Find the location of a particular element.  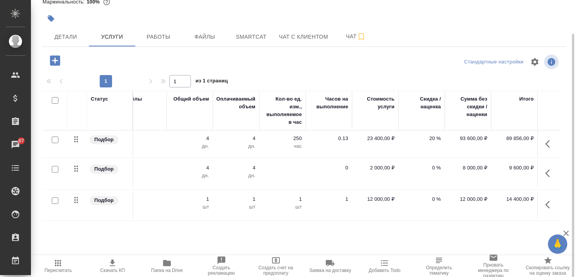

span: Чат is located at coordinates (356, 36).